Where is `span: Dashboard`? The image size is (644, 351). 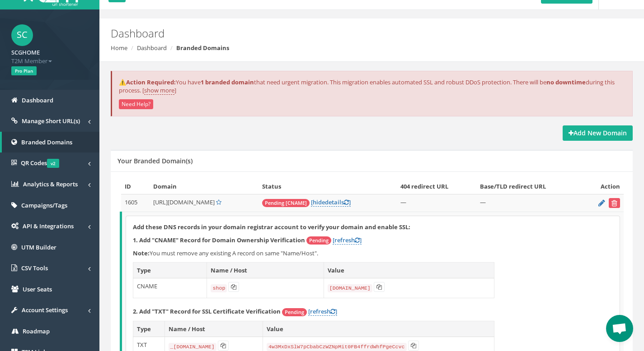 span: Dashboard is located at coordinates (37, 100).